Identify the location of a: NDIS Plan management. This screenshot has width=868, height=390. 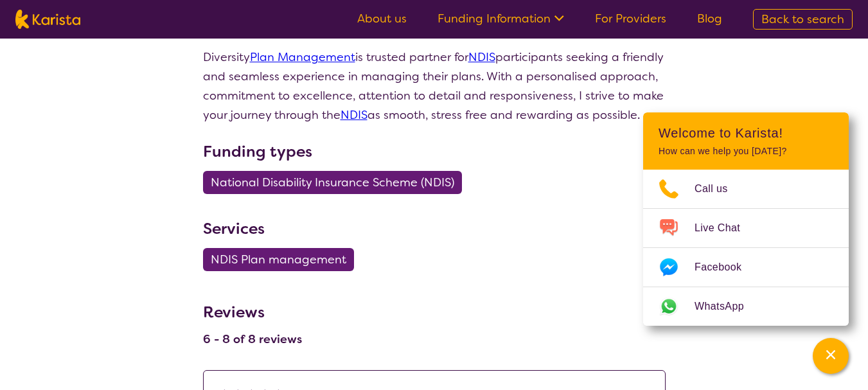
(282, 260).